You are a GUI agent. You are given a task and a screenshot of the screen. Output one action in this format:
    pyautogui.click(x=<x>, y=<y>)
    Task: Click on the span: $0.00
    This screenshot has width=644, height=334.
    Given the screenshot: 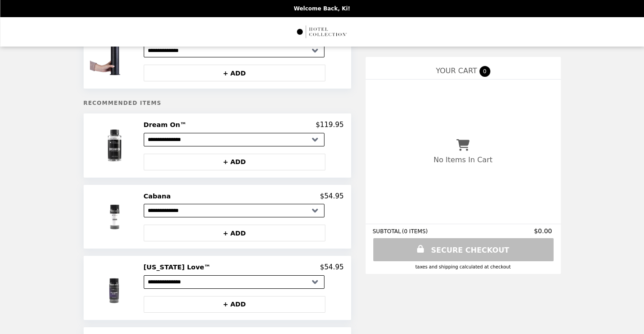 What is the action you would take?
    pyautogui.click(x=543, y=231)
    